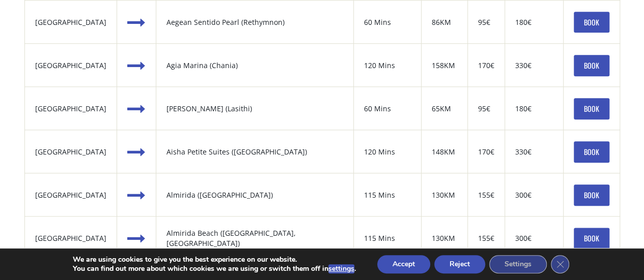 Image resolution: width=644 pixels, height=280 pixels. I want to click on button: Close GDPR Cookie Banner, so click(559, 265).